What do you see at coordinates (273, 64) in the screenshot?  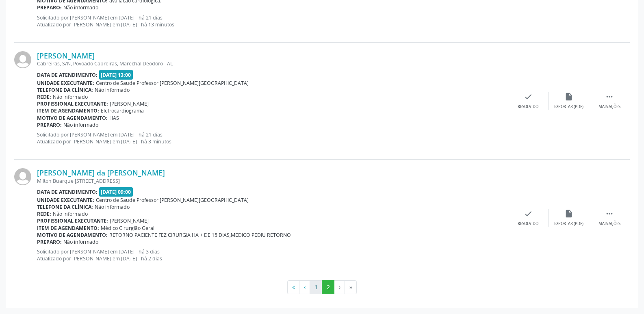 I see `div: Cabreiras, S/N, Povoado Cabreiras, Marechal Deodoro - AL` at bounding box center [273, 64].